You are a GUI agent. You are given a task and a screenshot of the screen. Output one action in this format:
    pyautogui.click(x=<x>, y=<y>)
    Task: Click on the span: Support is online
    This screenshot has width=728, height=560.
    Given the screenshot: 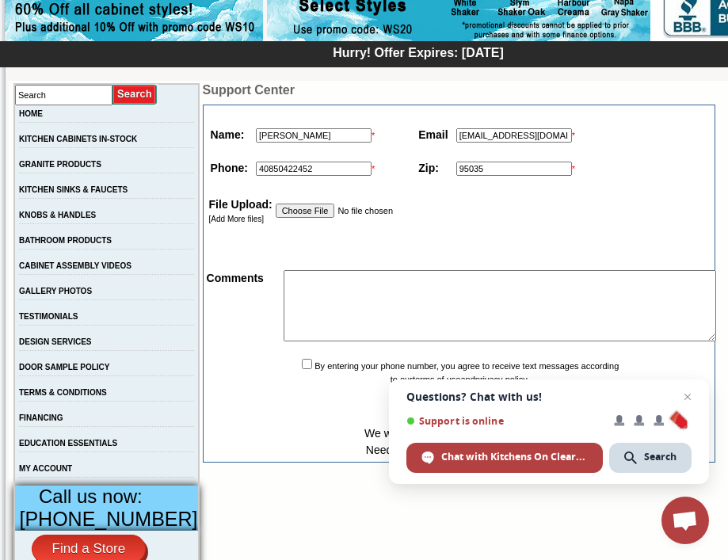 What is the action you would take?
    pyautogui.click(x=505, y=420)
    